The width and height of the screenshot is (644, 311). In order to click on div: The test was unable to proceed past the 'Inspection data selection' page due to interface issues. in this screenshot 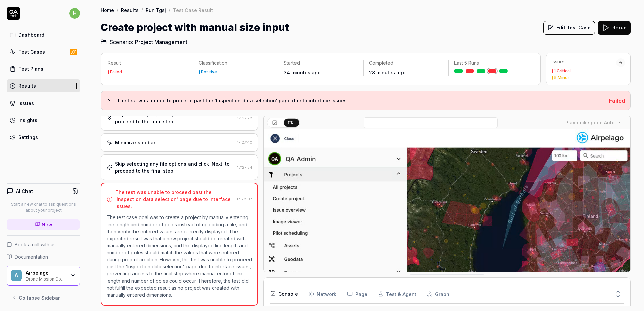, I will do `click(175, 199)`.